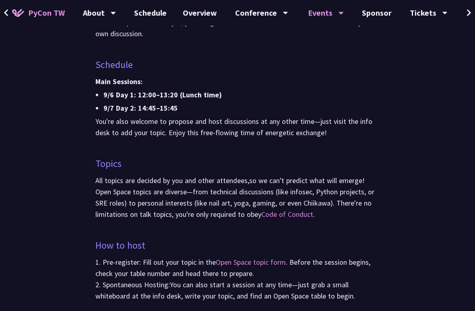 This screenshot has height=311, width=475. I want to click on li: Main Sessions:, so click(237, 82).